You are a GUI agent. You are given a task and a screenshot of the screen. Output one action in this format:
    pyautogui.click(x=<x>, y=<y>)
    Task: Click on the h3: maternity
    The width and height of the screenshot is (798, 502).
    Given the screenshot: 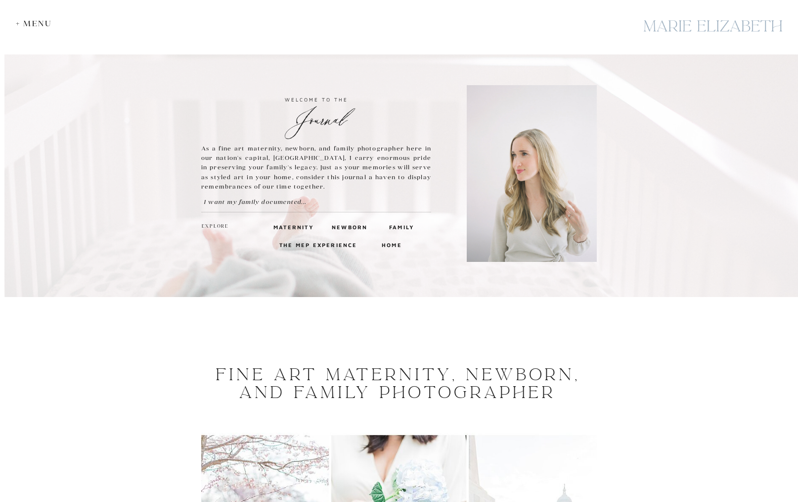 What is the action you would take?
    pyautogui.click(x=290, y=227)
    